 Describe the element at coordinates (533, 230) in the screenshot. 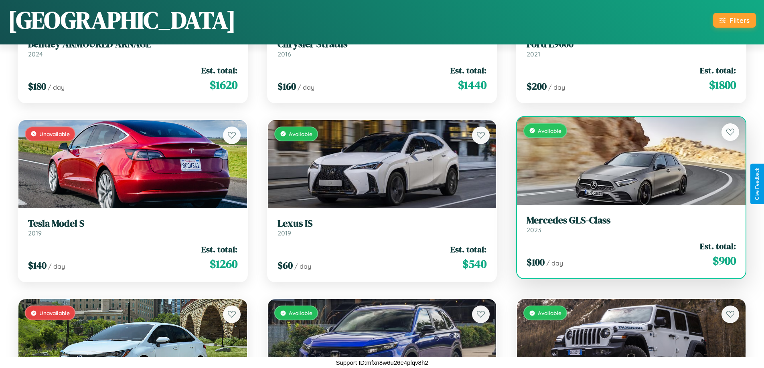

I see `span: 2023` at that location.